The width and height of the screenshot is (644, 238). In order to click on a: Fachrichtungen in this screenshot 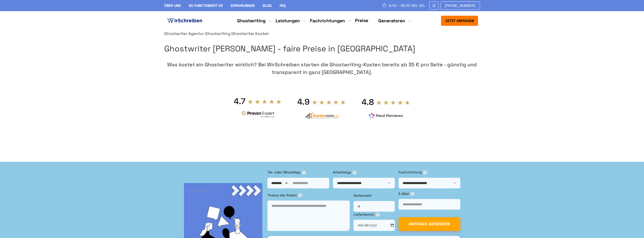, I will do `click(328, 21)`.